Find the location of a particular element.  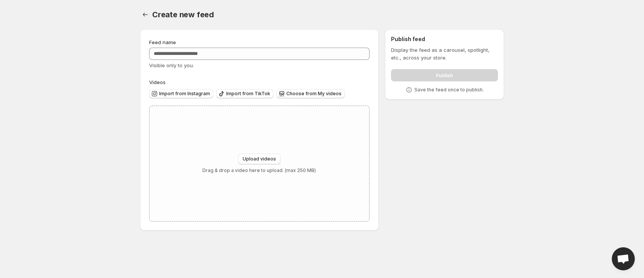

p: Drag & drop a video here to upload. (max 250 MB) is located at coordinates (259, 170).